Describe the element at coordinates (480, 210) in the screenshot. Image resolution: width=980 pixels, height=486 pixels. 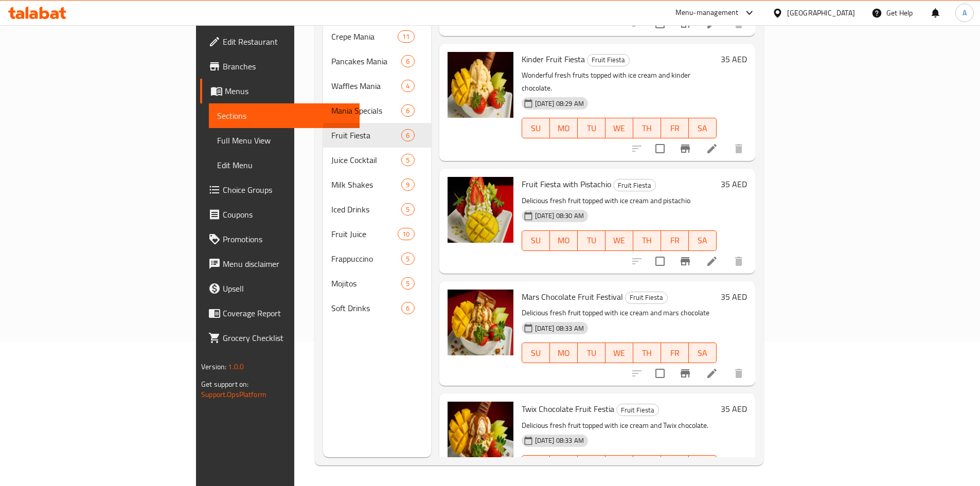
I see `img: Fruit Fiesta with Pistachio` at that location.